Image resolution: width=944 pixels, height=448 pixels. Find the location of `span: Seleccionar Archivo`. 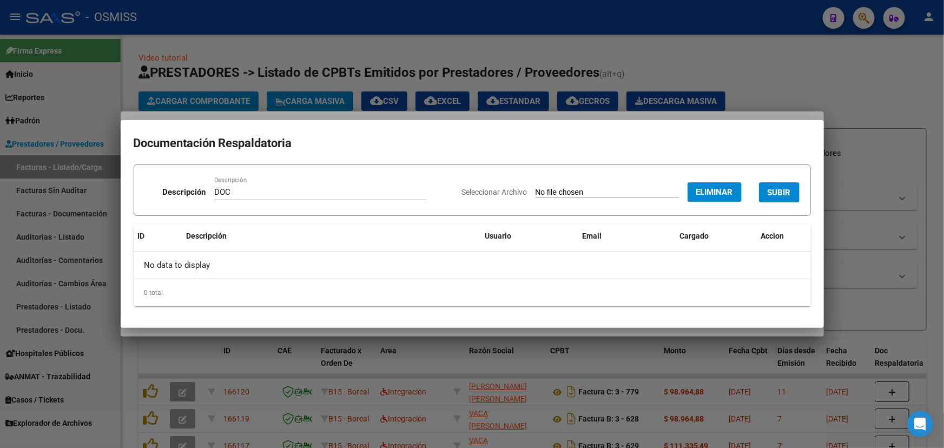

span: Seleccionar Archivo is located at coordinates (494, 192).